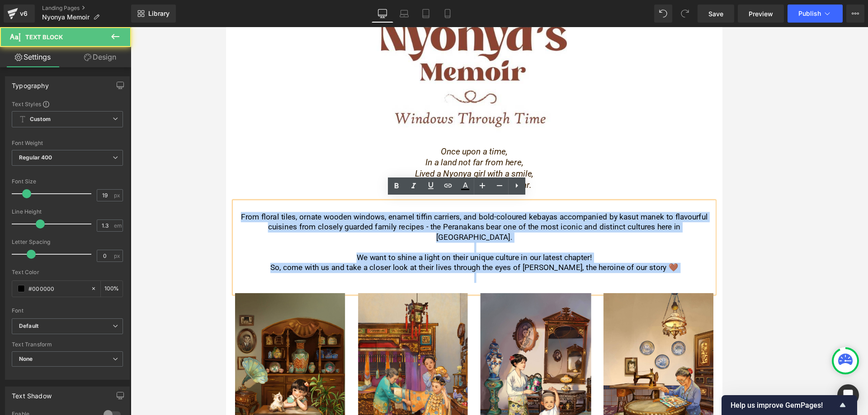 The image size is (868, 415). Describe the element at coordinates (67, 344) in the screenshot. I see `div: Text Transform` at that location.